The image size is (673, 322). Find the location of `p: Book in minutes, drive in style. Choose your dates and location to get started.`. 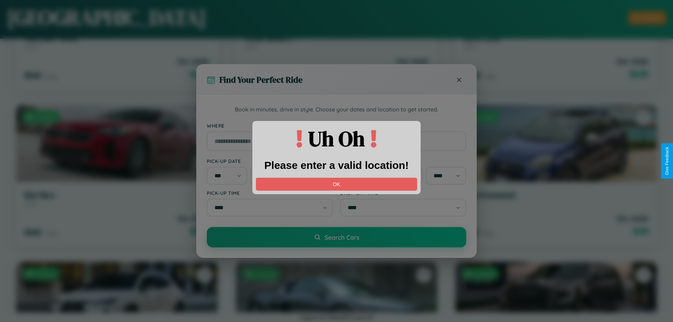

p: Book in minutes, drive in style. Choose your dates and location to get started. is located at coordinates (336, 110).